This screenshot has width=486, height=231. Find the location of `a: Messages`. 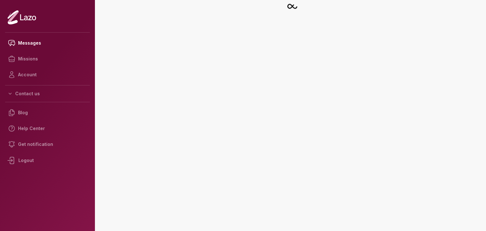

a: Messages is located at coordinates (47, 43).